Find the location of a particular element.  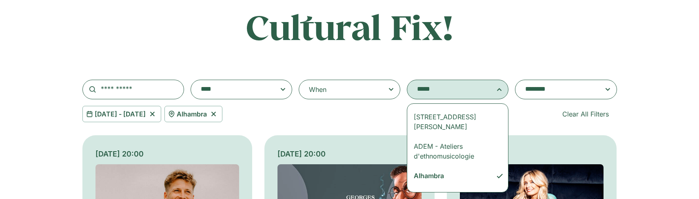

div: When is located at coordinates (318, 89).